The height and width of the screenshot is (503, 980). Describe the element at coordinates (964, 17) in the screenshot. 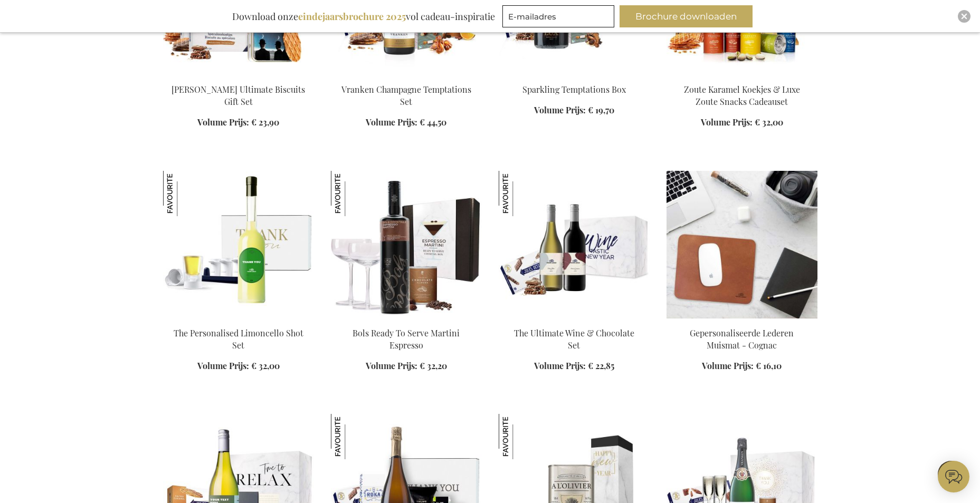

I see `img: Close` at that location.